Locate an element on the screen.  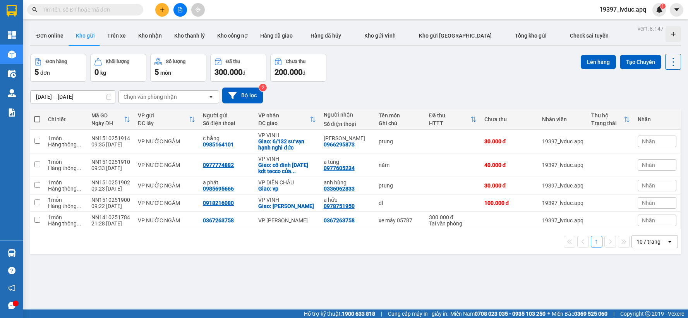
div: Số điện thoại is located at coordinates (227, 123).